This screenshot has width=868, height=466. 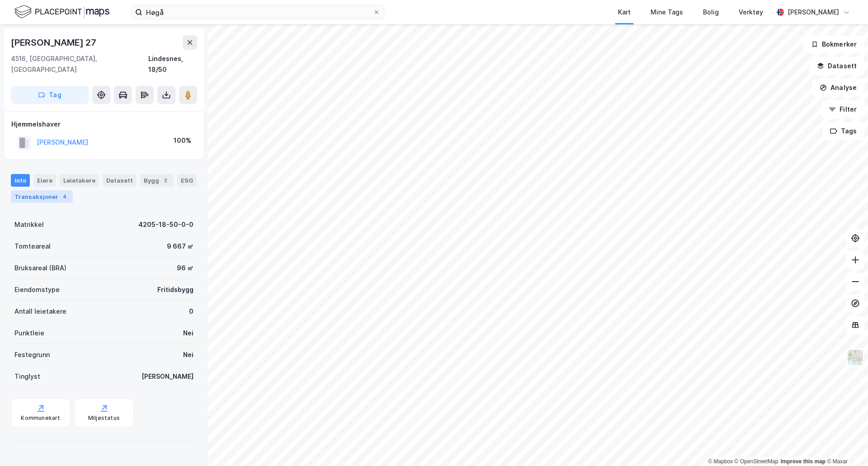 I want to click on div: 100%, so click(x=182, y=141).